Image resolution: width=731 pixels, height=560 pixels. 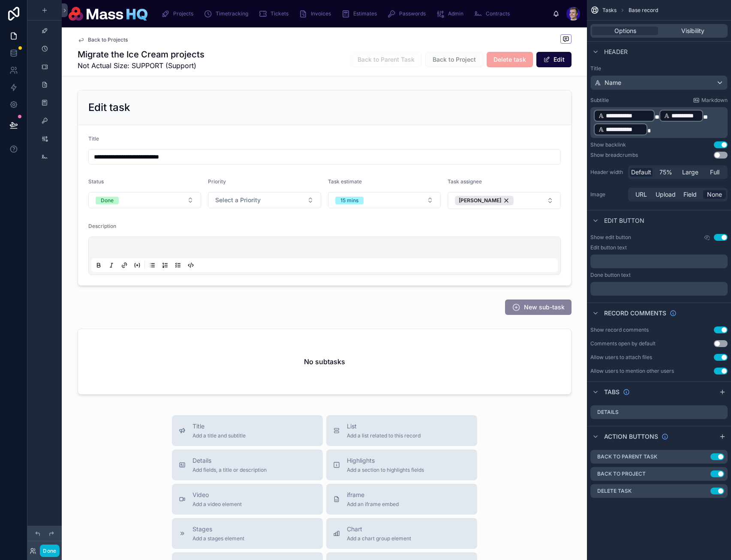 I want to click on div: Show backlink, so click(x=607, y=145).